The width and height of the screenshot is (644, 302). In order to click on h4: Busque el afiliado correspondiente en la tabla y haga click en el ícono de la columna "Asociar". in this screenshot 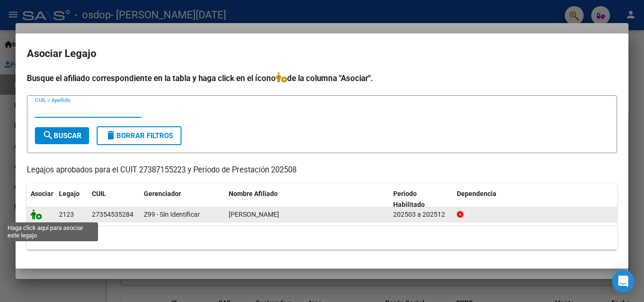, I will do `click(322, 78)`.